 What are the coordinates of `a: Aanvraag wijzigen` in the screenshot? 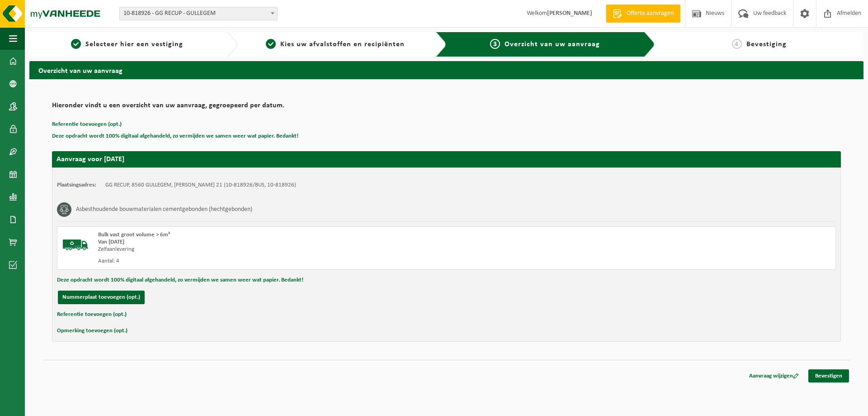 It's located at (774, 376).